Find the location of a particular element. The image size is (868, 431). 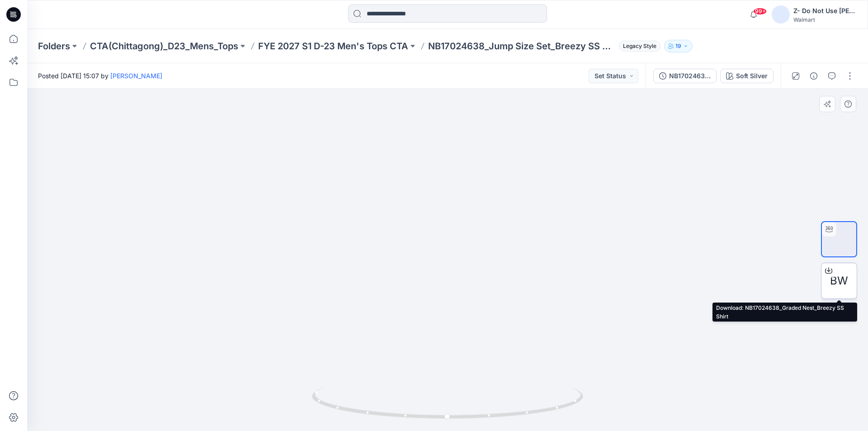

button: Details is located at coordinates (814, 76).